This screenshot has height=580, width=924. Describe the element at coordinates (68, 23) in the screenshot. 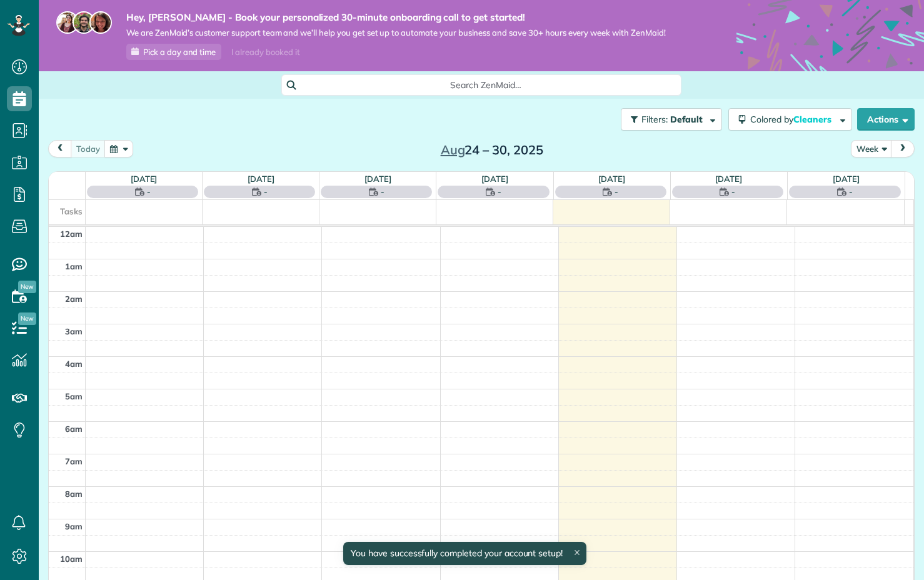

I see `img: maria-72a9807cf96188c08ef61303f053569d2e2a8a1cde33d635c8a3ac13582a053d.jpg` at that location.